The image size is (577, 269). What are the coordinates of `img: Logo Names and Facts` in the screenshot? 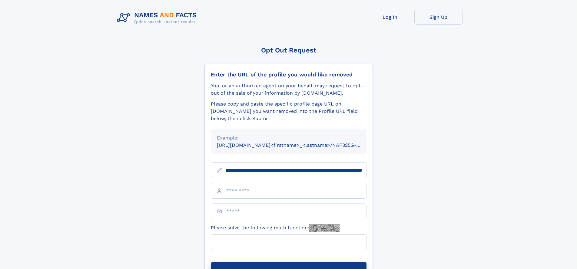 It's located at (158, 18).